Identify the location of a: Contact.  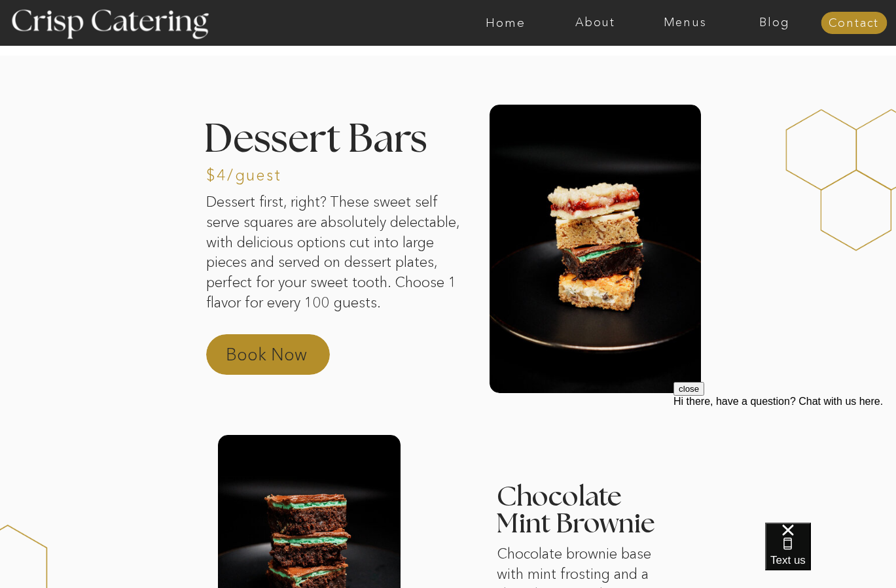
(854, 24).